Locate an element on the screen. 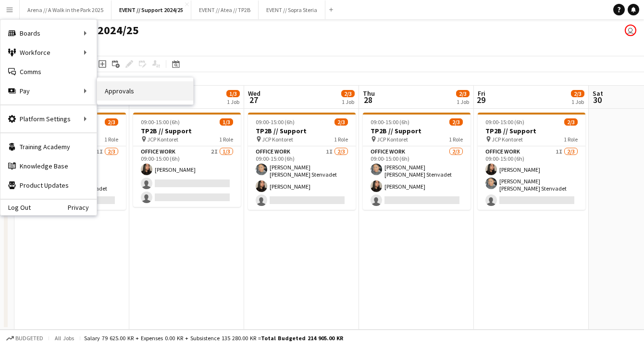 The image size is (644, 346). span: Thu is located at coordinates (369, 93).